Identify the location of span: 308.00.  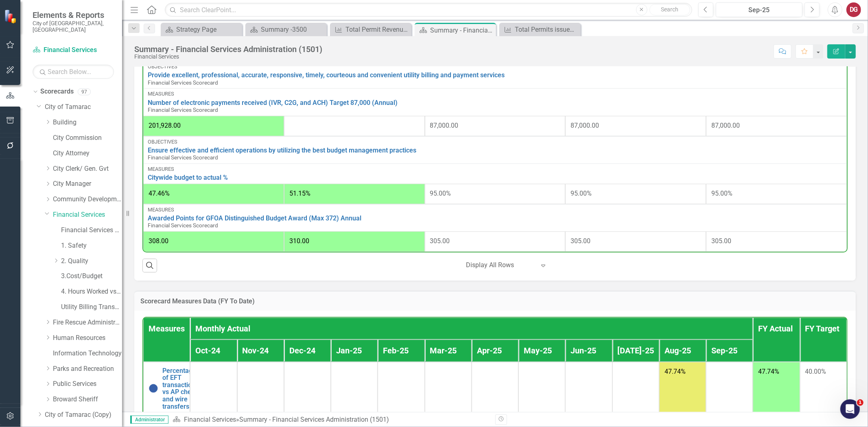
(158, 241).